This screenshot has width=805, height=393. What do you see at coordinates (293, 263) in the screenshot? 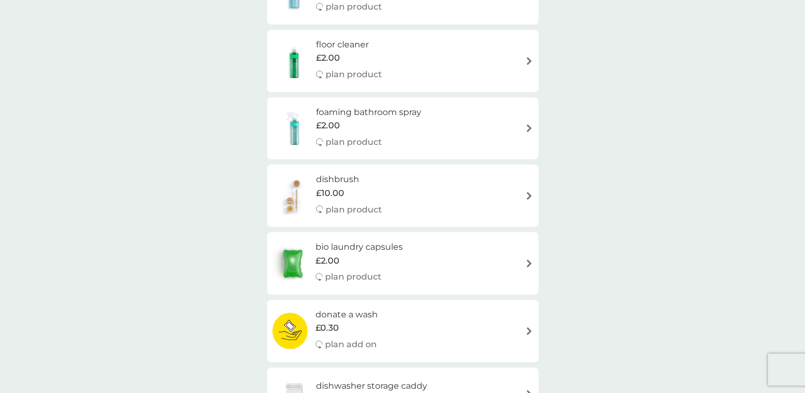
I see `img: bio laundry capsules` at bounding box center [293, 263].